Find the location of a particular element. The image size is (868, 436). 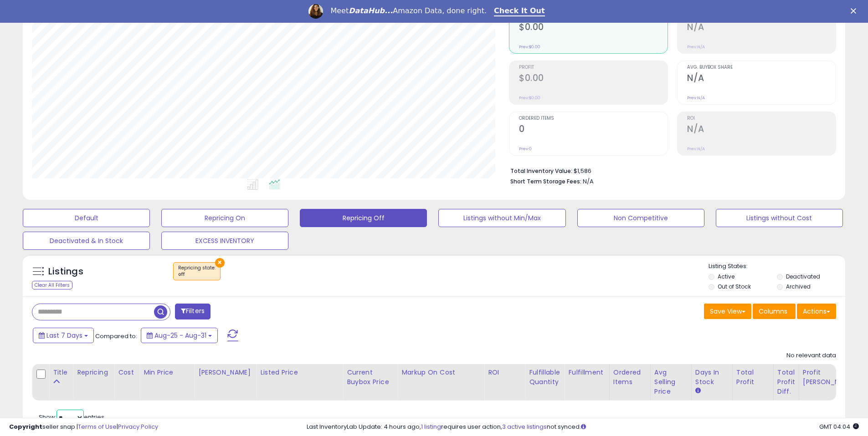

button: Default is located at coordinates (86, 218).